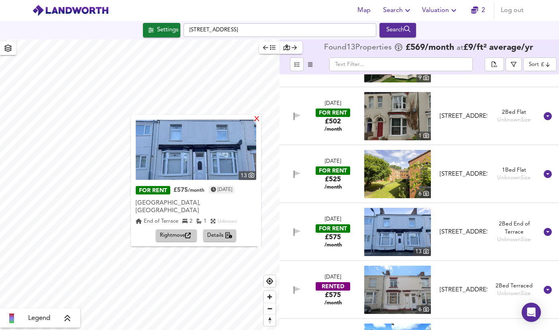  What do you see at coordinates (220, 235) in the screenshot?
I see `span: Details` at bounding box center [220, 235].